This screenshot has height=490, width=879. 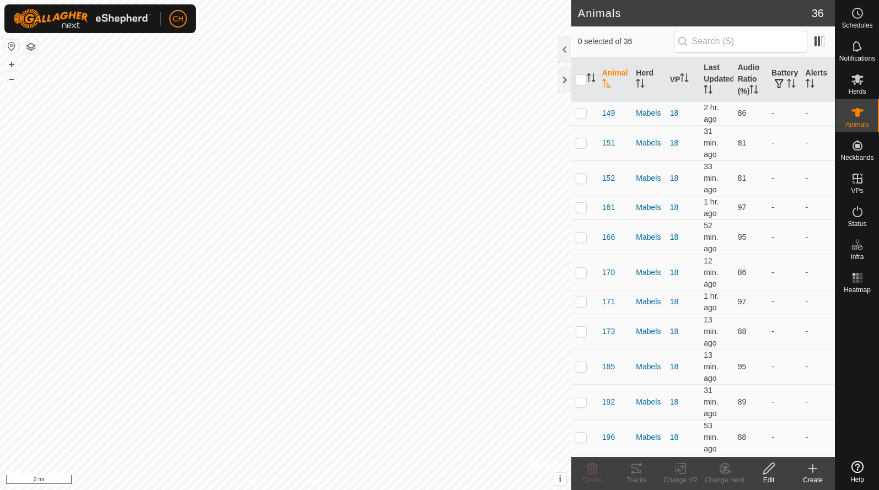 I want to click on button: Map Layers, so click(x=31, y=47).